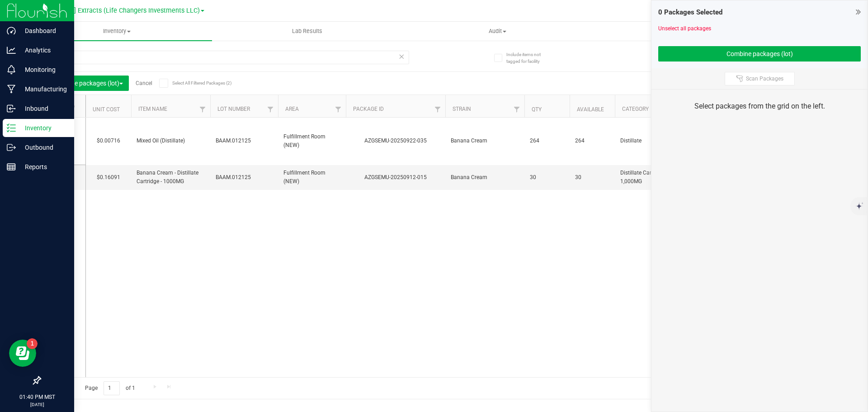 This screenshot has height=412, width=868. Describe the element at coordinates (107, 109) in the screenshot. I see `a: Unit Cost` at that location.